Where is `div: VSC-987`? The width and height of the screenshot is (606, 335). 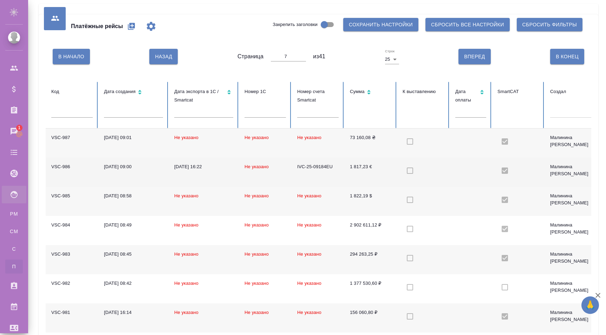
div: VSC-987 is located at coordinates (72, 138).